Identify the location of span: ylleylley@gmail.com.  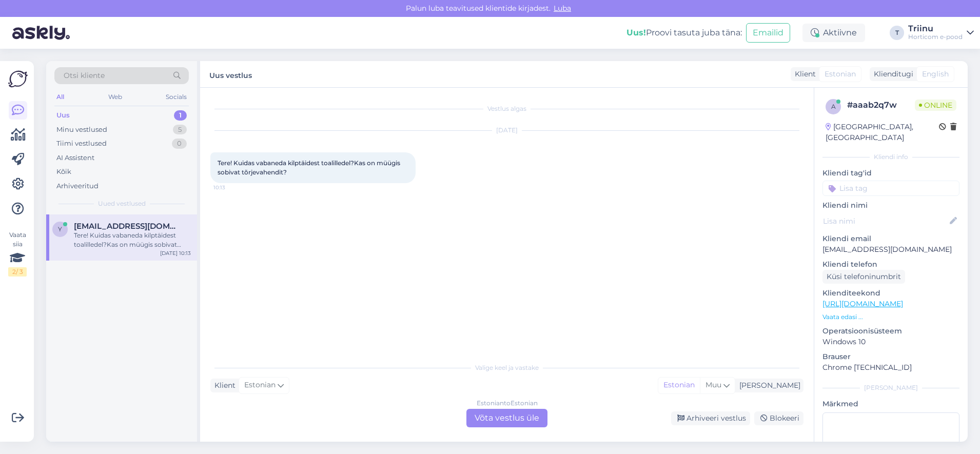
(127, 226).